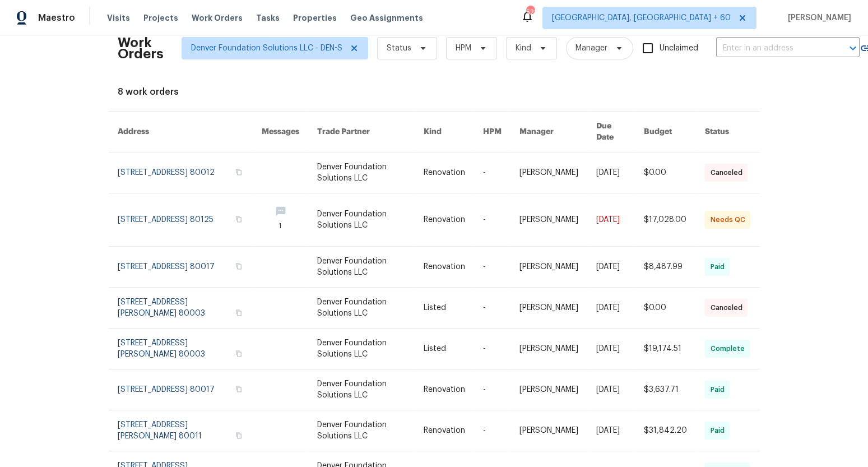  Describe the element at coordinates (161, 18) in the screenshot. I see `span: Projects` at that location.